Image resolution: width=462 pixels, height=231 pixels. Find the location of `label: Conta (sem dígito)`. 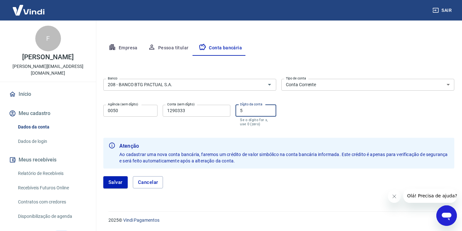

label: Conta (sem dígito) is located at coordinates (181, 104).